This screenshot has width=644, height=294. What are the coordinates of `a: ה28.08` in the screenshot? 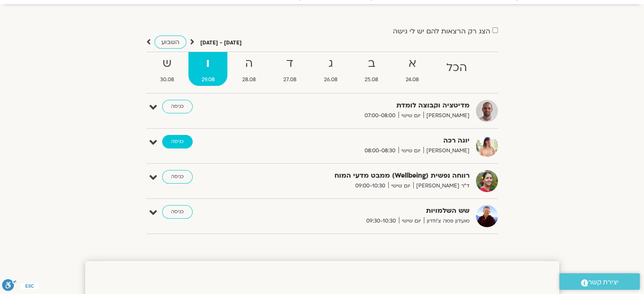 It's located at (248, 69).